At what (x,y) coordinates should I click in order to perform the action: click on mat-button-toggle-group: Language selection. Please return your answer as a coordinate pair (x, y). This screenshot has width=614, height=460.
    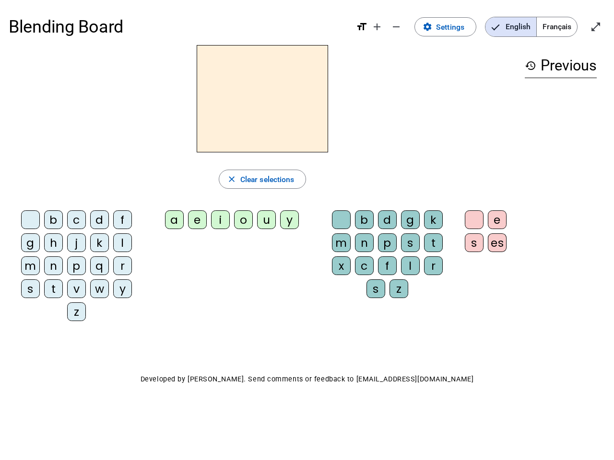
    Looking at the image, I should click on (531, 27).